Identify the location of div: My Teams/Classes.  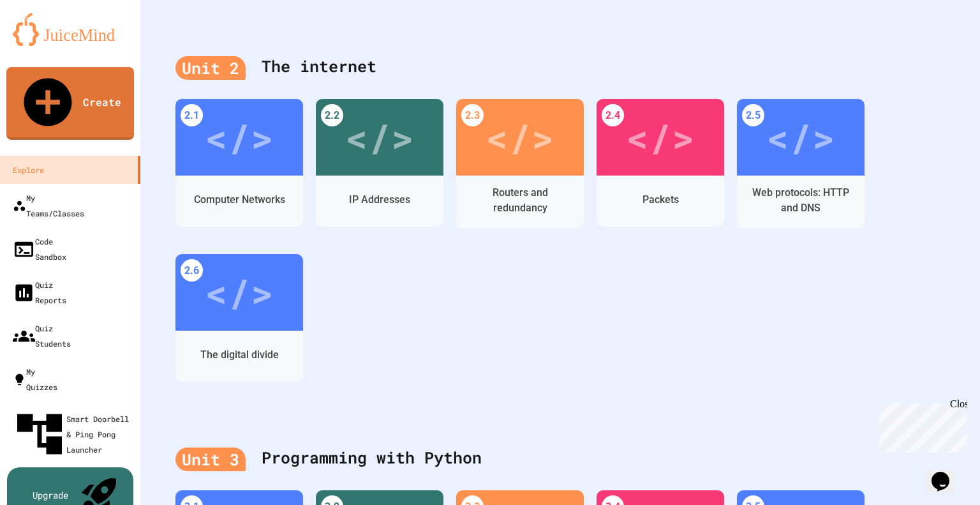
(48, 206).